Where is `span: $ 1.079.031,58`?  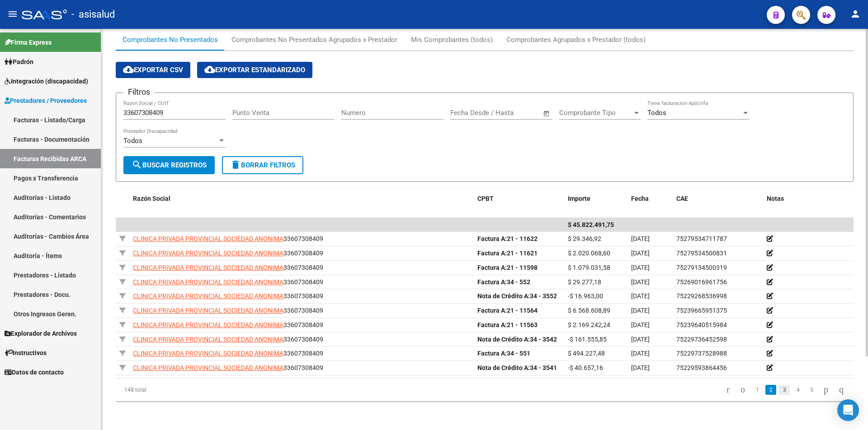 span: $ 1.079.031,58 is located at coordinates (589, 268).